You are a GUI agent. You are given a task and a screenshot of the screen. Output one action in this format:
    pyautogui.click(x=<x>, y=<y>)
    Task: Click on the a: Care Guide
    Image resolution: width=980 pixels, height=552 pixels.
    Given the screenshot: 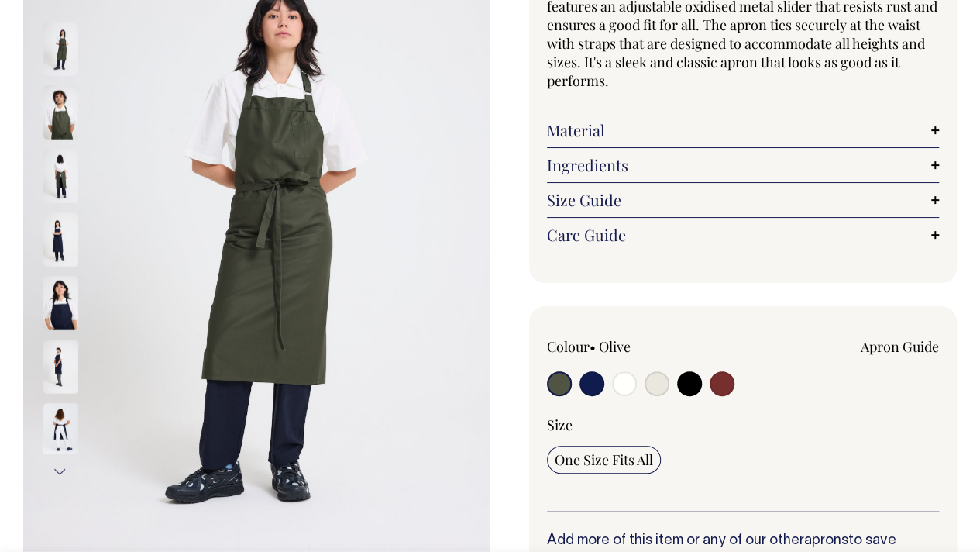 What is the action you would take?
    pyautogui.click(x=744, y=235)
    